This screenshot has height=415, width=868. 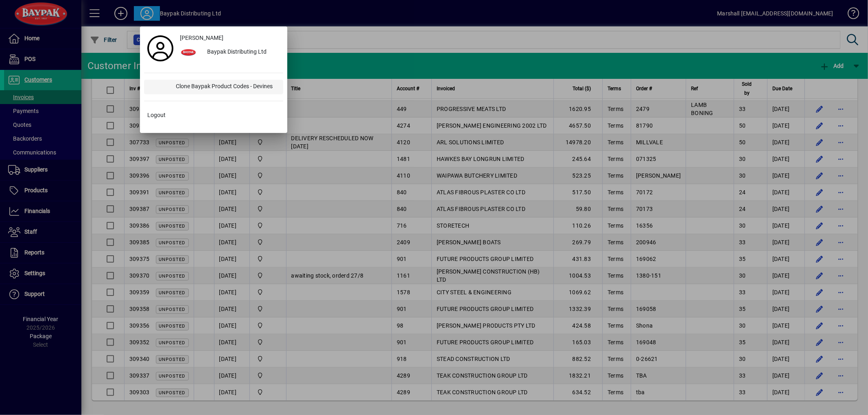 I want to click on button: Baypak Distributing Ltd, so click(x=230, y=52).